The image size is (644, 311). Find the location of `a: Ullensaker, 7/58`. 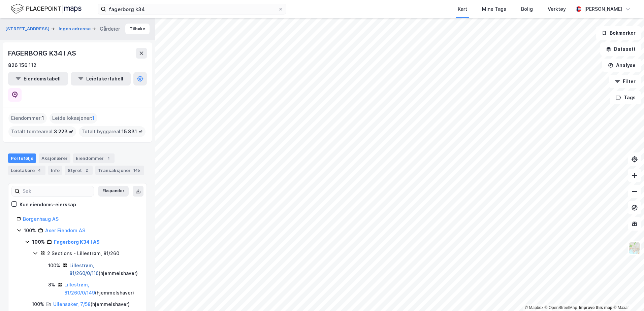

a: Ullensaker, 7/58 is located at coordinates (72, 304).